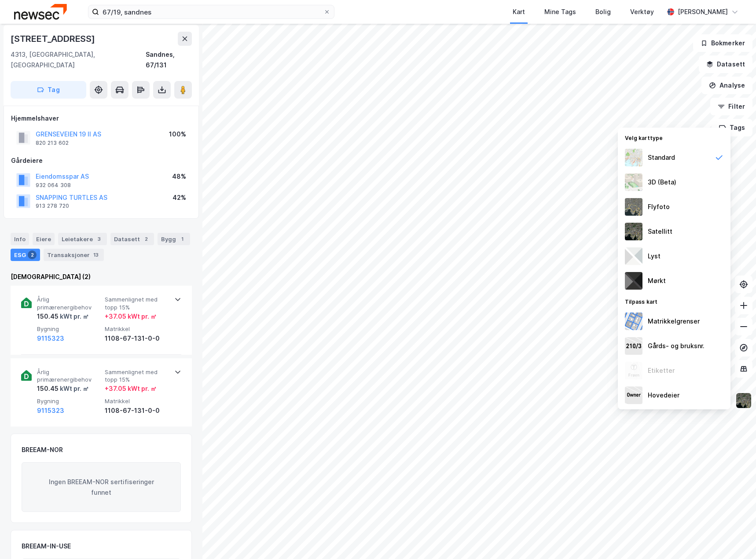  Describe the element at coordinates (52, 143) in the screenshot. I see `div: 820 213 602` at that location.